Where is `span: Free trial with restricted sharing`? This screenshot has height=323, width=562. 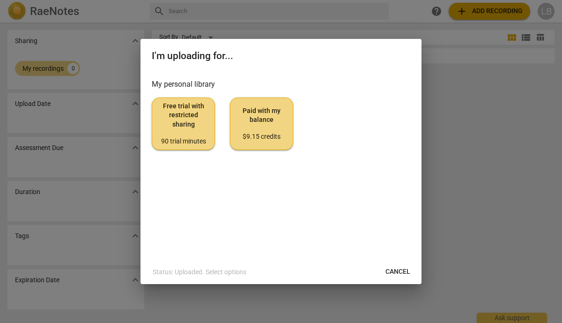
span: Free trial with restricted sharing is located at coordinates (183, 124).